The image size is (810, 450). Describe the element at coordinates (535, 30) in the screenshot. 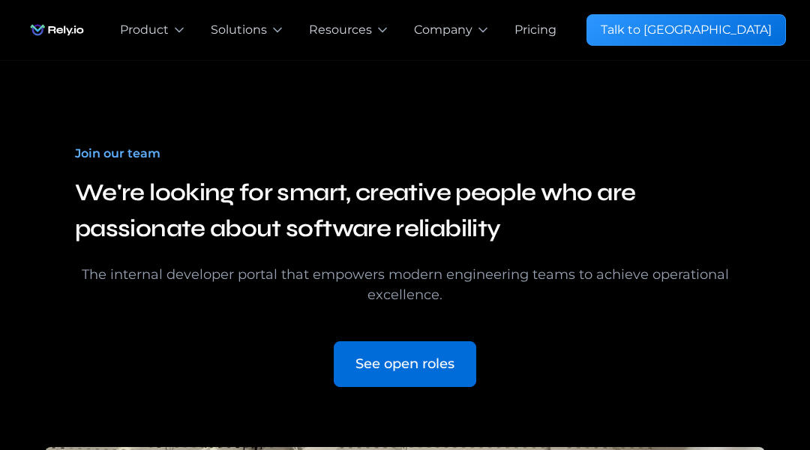

I see `a: Pricing` at that location.